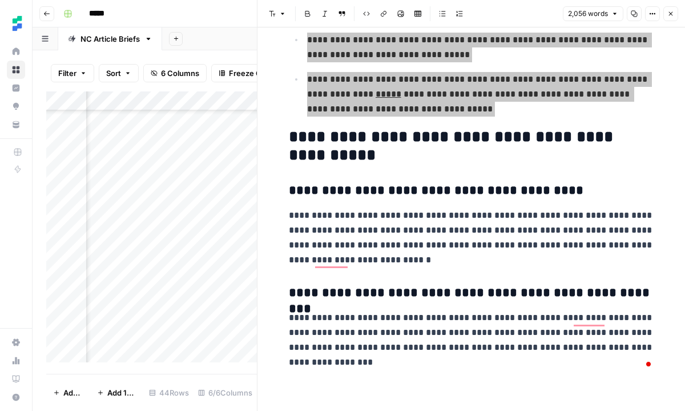 The image size is (685, 411). I want to click on button: 6 Columns, so click(175, 73).